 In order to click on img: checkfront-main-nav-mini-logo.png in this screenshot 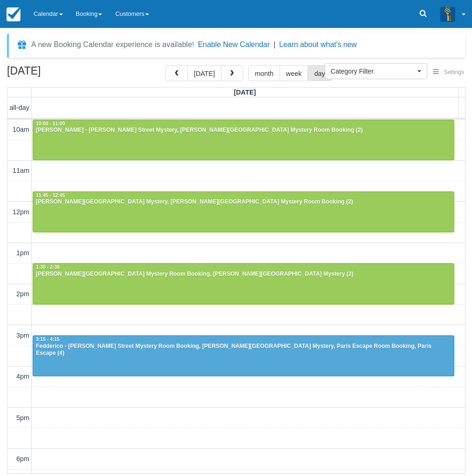, I will do `click(13, 14)`.